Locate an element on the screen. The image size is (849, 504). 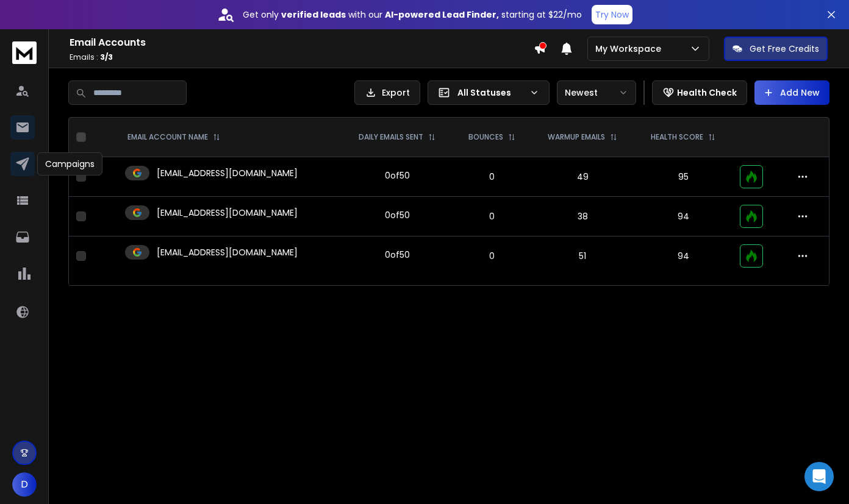
p: My Workspace is located at coordinates (630, 49).